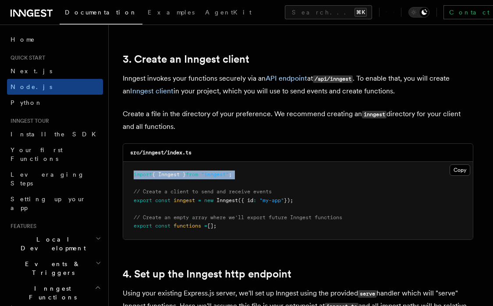 The image size is (493, 306). What do you see at coordinates (55, 154) in the screenshot?
I see `a: Your first Functions` at bounding box center [55, 154].